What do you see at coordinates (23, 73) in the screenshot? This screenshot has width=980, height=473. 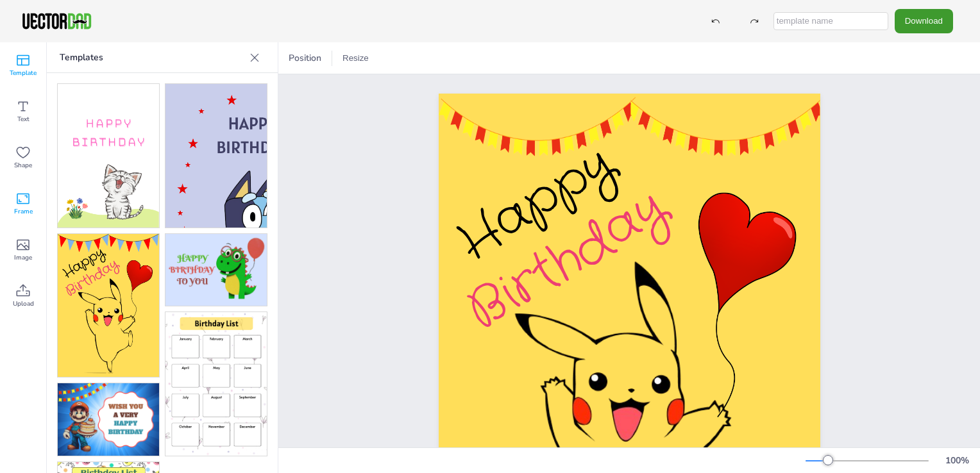 I see `span: Template` at bounding box center [23, 73].